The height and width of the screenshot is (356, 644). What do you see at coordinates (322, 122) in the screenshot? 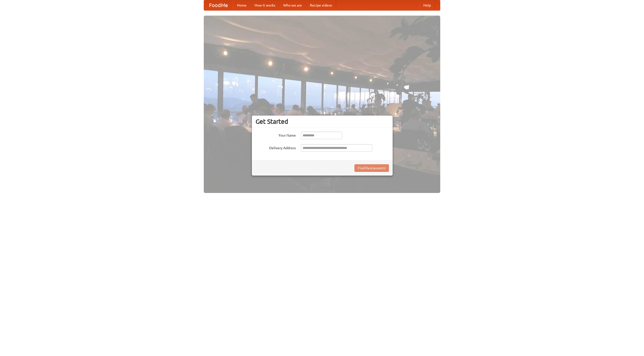
I see `h3: Get Started` at bounding box center [322, 122].